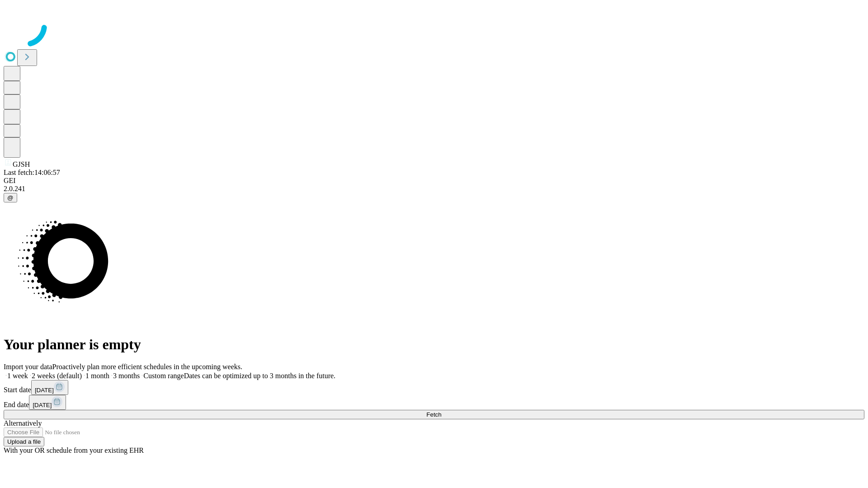 The image size is (868, 488). Describe the element at coordinates (434, 402) in the screenshot. I see `div: End date` at that location.